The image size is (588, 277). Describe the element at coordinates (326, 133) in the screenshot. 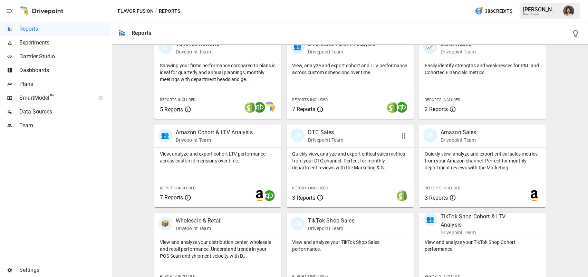

I see `p: DTC Sales` at that location.